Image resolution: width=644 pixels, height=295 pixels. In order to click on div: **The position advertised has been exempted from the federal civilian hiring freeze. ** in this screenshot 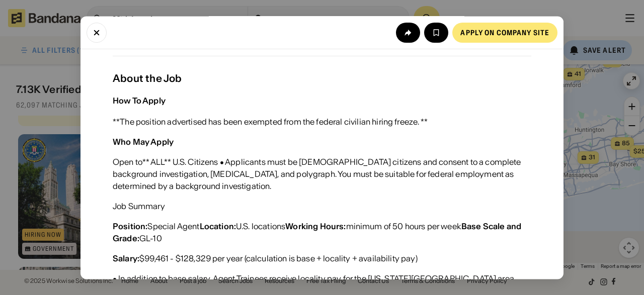, I will do `click(270, 122)`.